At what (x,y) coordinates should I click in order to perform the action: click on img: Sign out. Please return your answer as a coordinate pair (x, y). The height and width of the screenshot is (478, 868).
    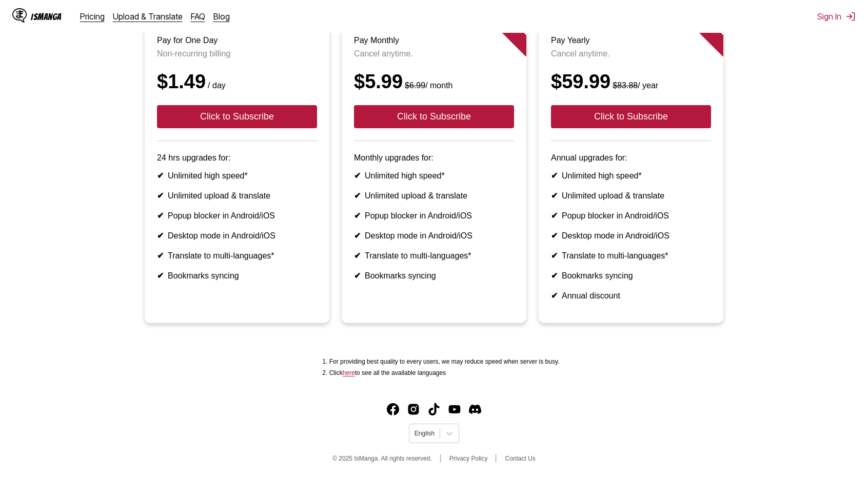
    Looking at the image, I should click on (850, 16).